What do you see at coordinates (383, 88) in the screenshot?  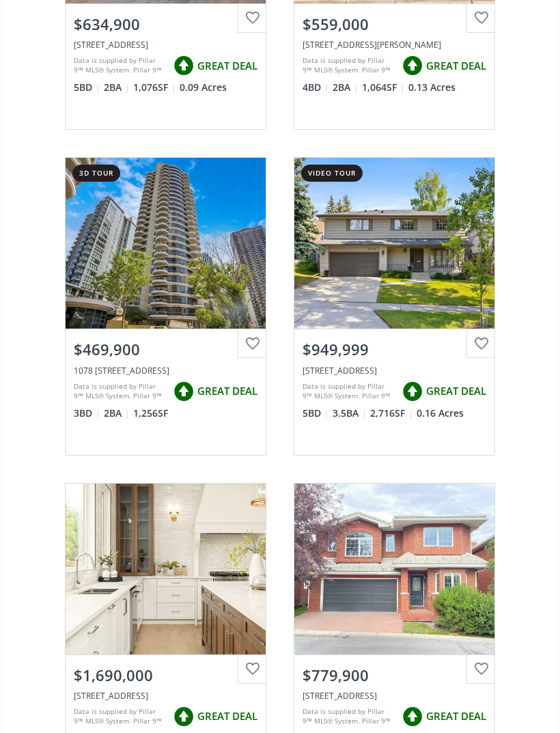 I see `span: 1,064 SF` at bounding box center [383, 88].